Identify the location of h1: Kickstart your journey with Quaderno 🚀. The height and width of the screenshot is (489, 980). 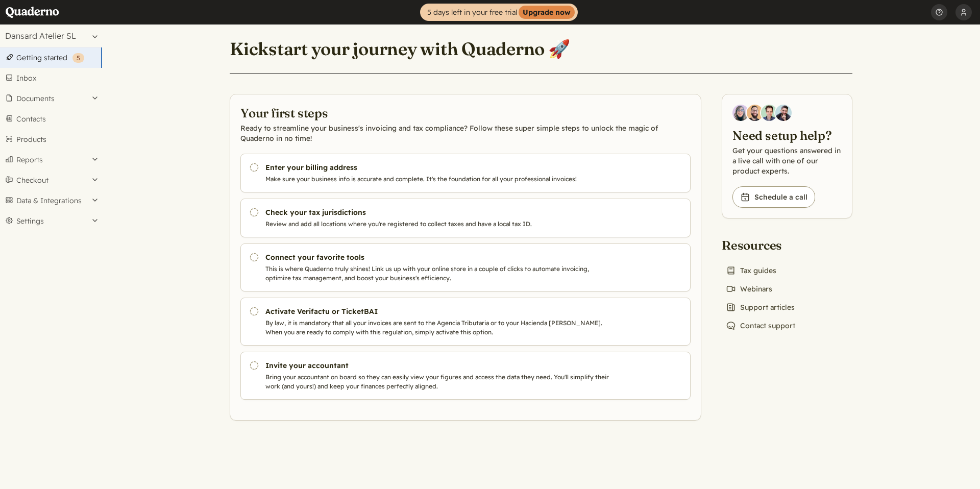
(399, 49).